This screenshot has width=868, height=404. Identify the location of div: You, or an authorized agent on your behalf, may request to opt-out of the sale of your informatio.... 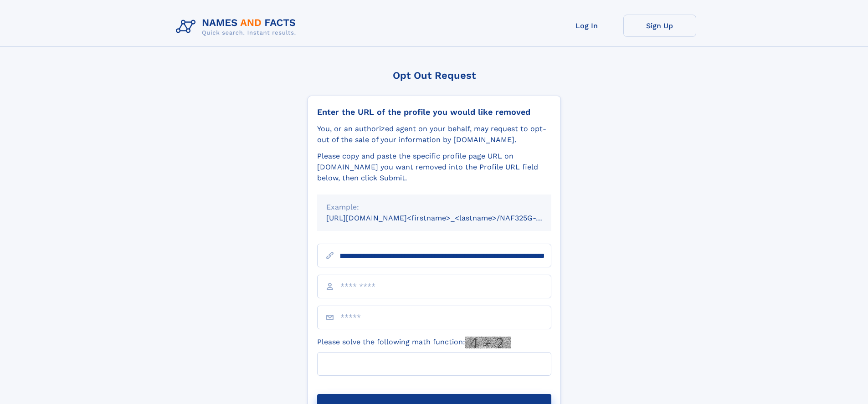
(434, 135).